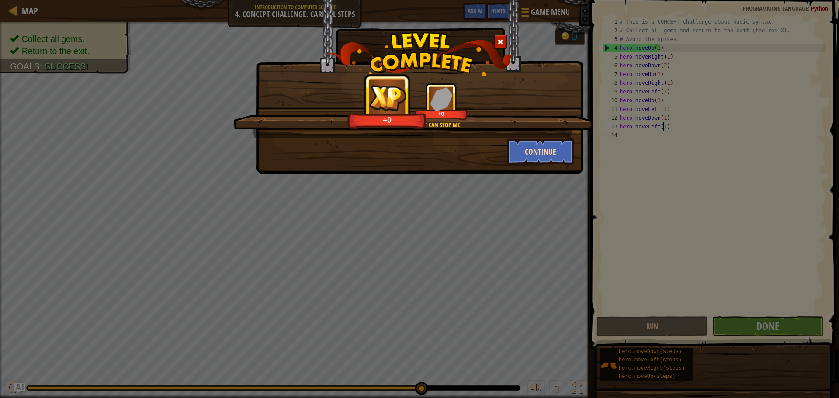 This screenshot has height=398, width=839. Describe the element at coordinates (441, 99) in the screenshot. I see `img: reward_icon_gems.png` at that location.